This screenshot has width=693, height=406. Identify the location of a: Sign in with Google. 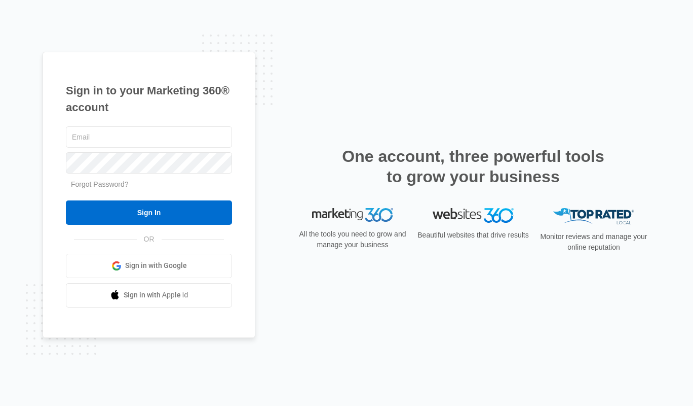
(149, 266).